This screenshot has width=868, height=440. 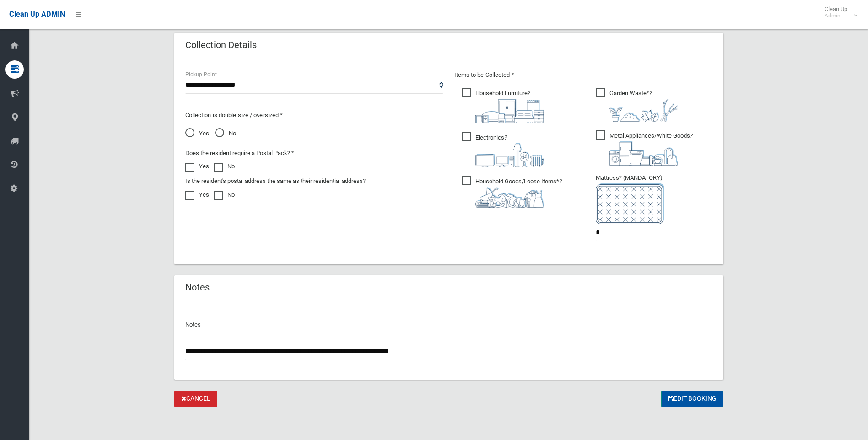 What do you see at coordinates (37, 14) in the screenshot?
I see `span: Clean Up ADMIN` at bounding box center [37, 14].